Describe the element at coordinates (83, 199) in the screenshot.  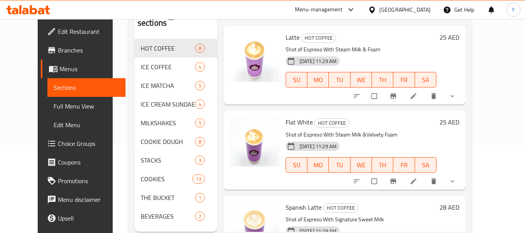
I see `a: Menu disclaimer` at that location.